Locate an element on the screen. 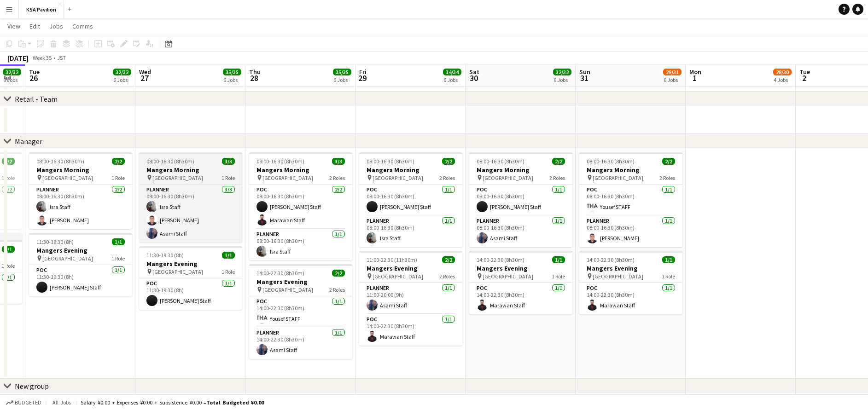  span: View is located at coordinates (14, 27).